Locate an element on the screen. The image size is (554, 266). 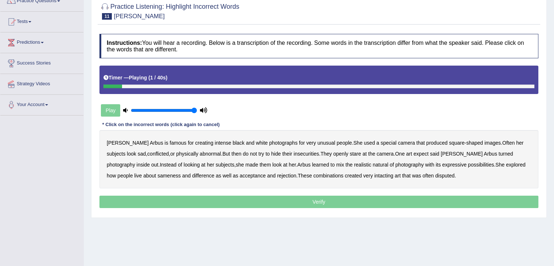
a: Strategy Videos is located at coordinates (42, 83).